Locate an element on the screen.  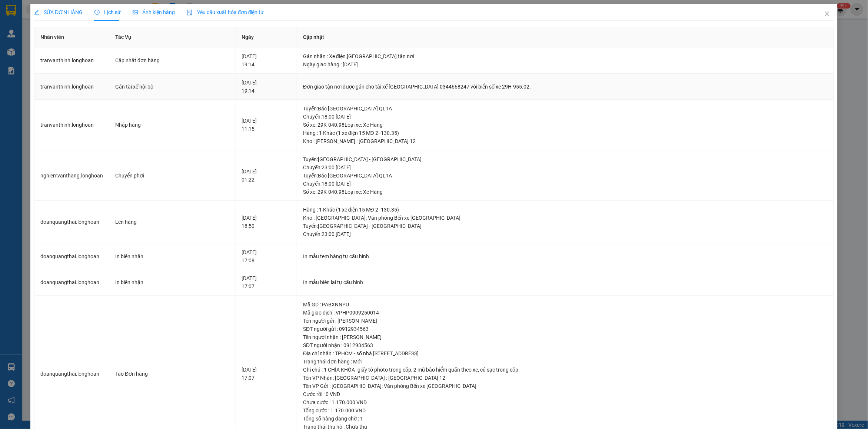
div: Chuyển phơi is located at coordinates (172, 176).